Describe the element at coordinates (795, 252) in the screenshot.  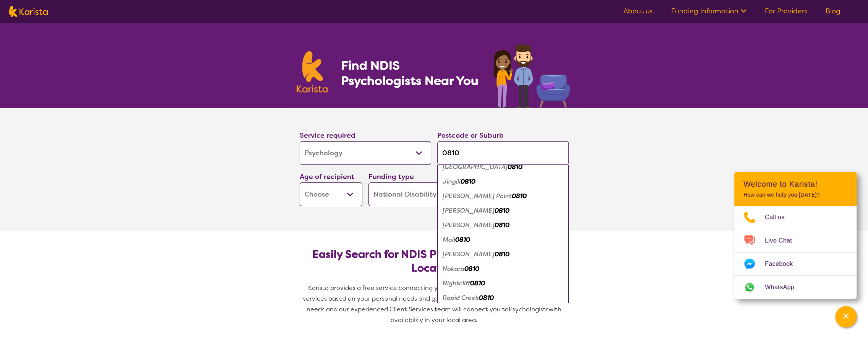
I see `ul: Choose channel` at that location.